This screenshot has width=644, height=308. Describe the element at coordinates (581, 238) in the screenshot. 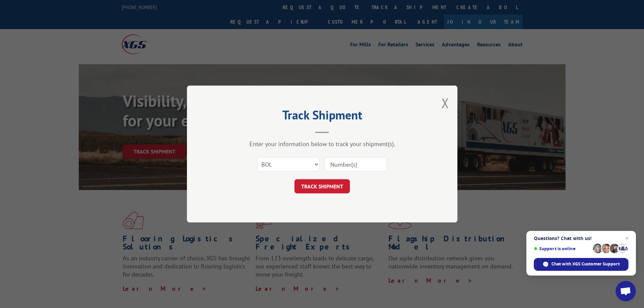

I see `span: Questions? Chat with us!` at that location.